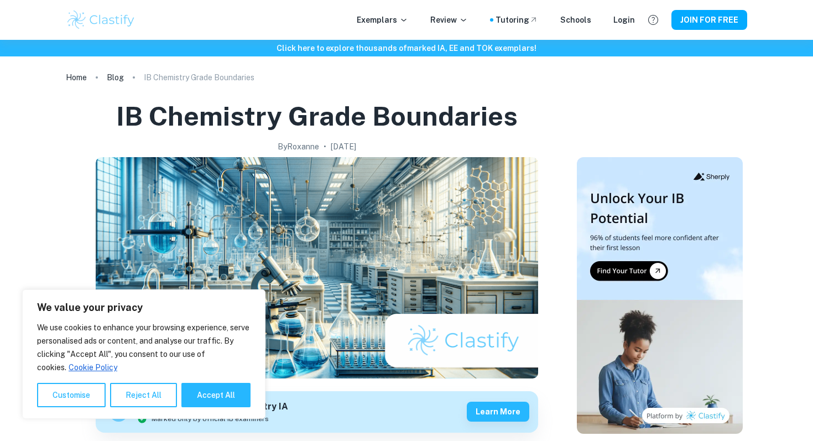 This screenshot has height=441, width=813. Describe the element at coordinates (517, 20) in the screenshot. I see `div: Tutoring` at that location.